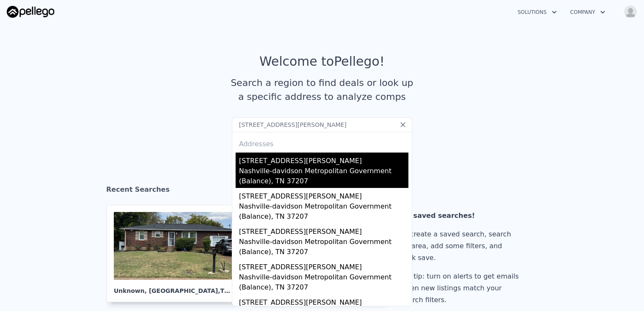 The width and height of the screenshot is (644, 311). I want to click on div: Addresses, so click(322, 142).